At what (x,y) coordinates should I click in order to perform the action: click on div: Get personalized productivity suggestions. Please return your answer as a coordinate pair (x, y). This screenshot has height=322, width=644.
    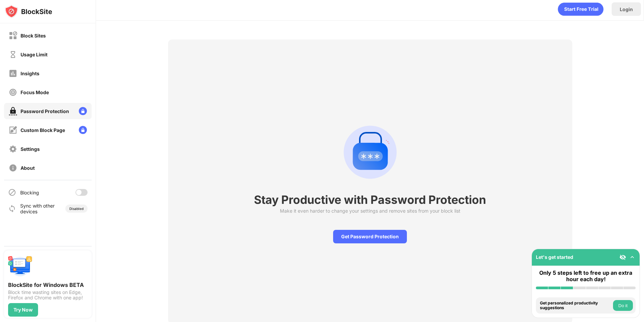
    Looking at the image, I should click on (576, 305).